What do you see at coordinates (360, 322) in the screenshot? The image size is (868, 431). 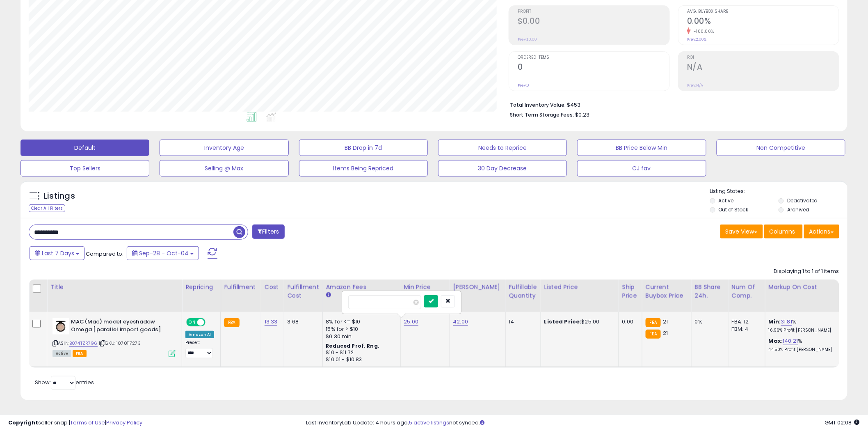 I see `div: 8% for <= $10` at bounding box center [360, 322].